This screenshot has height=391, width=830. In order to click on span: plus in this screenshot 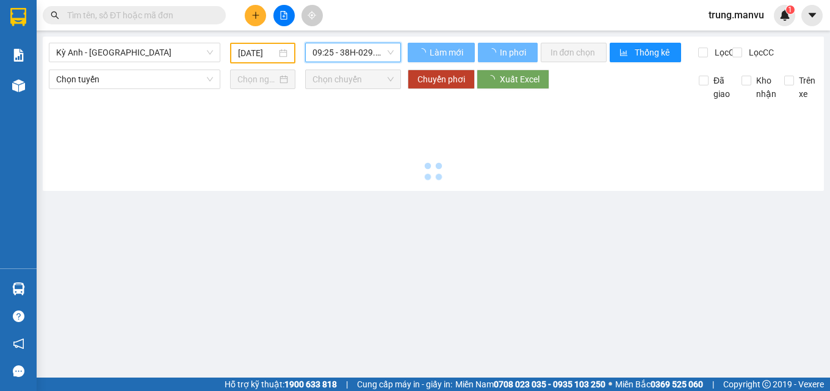, I will do `click(256, 15)`.